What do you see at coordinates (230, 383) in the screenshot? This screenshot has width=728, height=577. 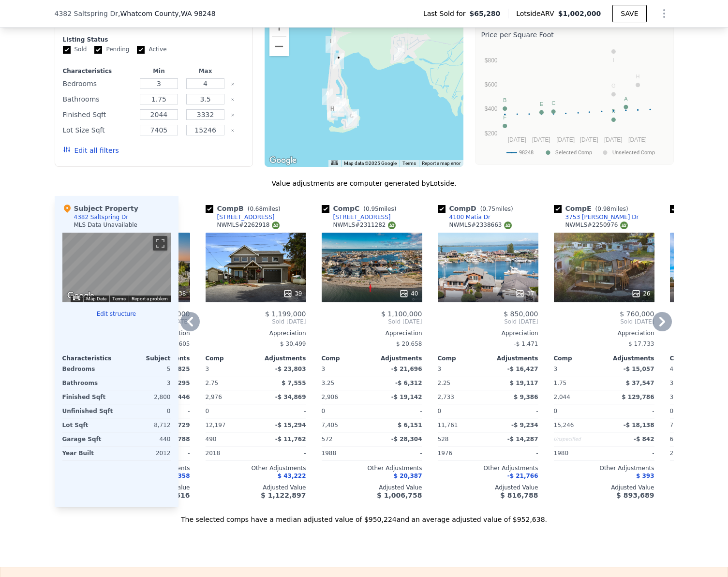 I see `div: 2.75` at bounding box center [230, 383].